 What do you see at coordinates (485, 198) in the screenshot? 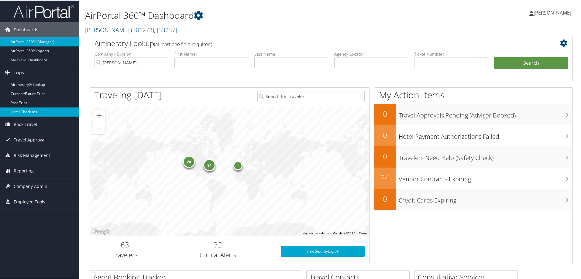
I see `h3: Credit Cards Expiring` at bounding box center [485, 198].